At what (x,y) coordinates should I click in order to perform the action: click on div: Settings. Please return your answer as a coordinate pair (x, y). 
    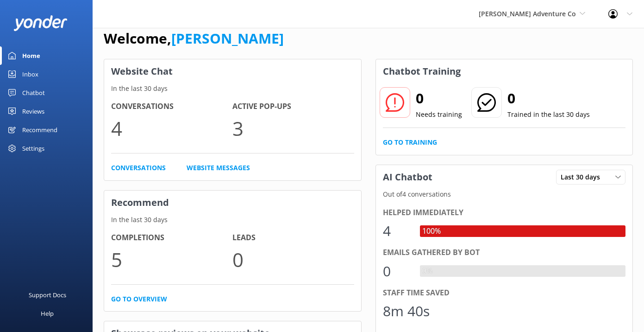
    Looking at the image, I should click on (33, 148).